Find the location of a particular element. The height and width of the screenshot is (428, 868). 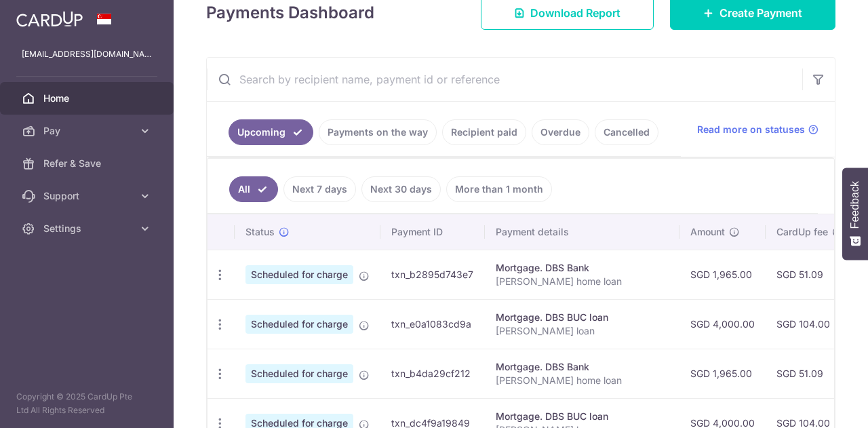

span: Settings is located at coordinates (88, 228).